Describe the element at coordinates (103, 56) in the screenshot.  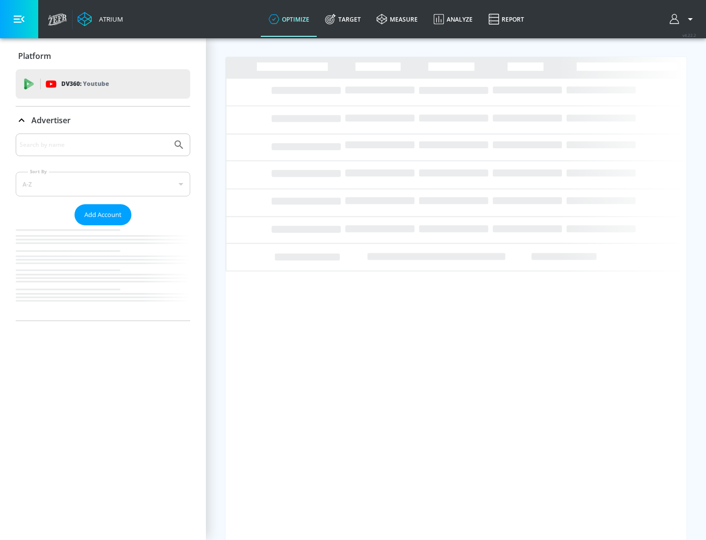
I see `div: Platform` at that location.